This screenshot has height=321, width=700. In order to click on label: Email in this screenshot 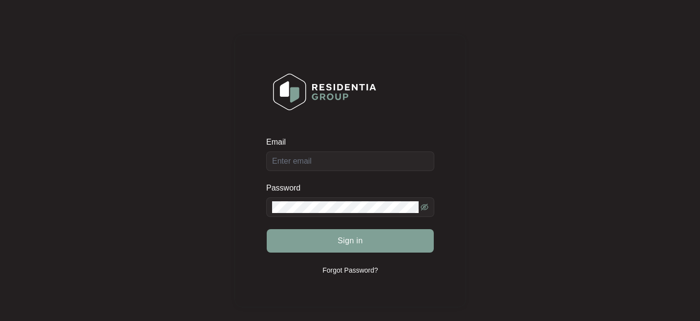, I will do `click(279, 142)`.